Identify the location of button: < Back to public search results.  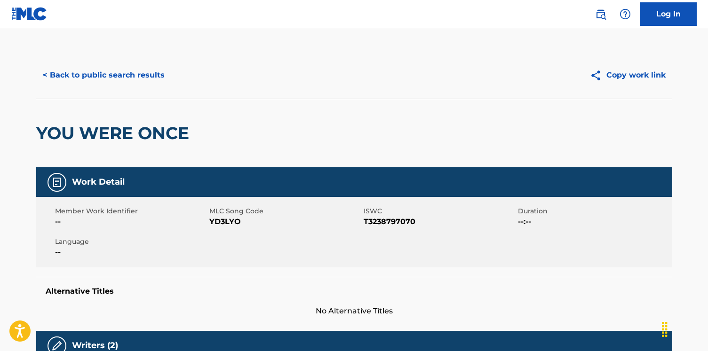
(103, 75).